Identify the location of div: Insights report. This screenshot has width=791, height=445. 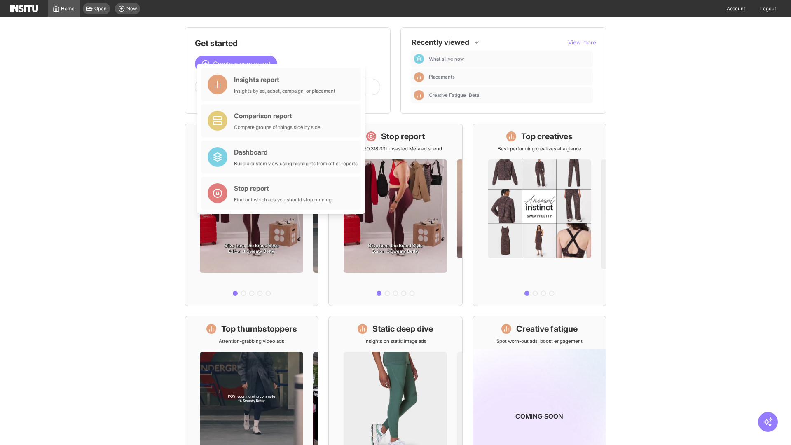
(285, 80).